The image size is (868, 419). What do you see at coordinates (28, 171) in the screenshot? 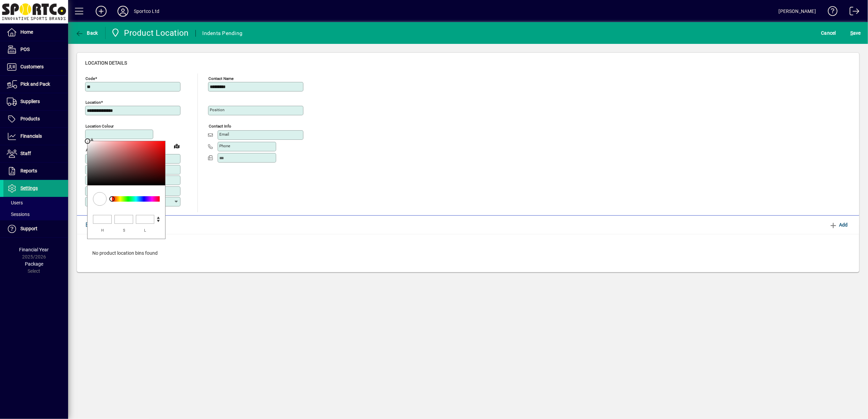
I see `span: Reports` at bounding box center [28, 171].